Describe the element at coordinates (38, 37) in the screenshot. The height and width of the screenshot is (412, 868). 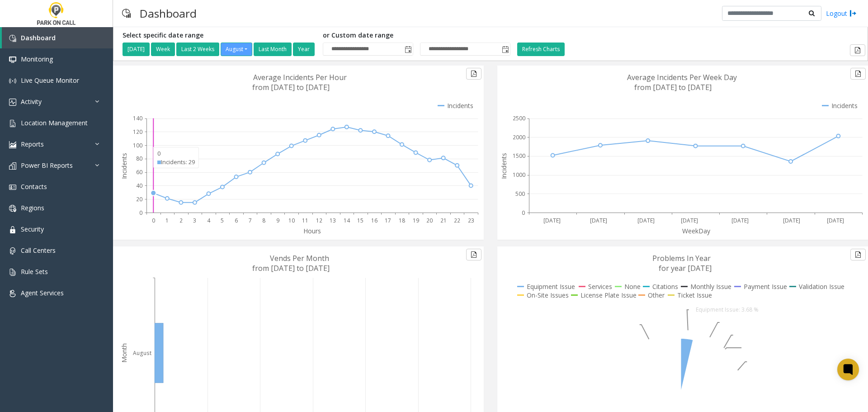
I see `span: Dashboard` at that location.